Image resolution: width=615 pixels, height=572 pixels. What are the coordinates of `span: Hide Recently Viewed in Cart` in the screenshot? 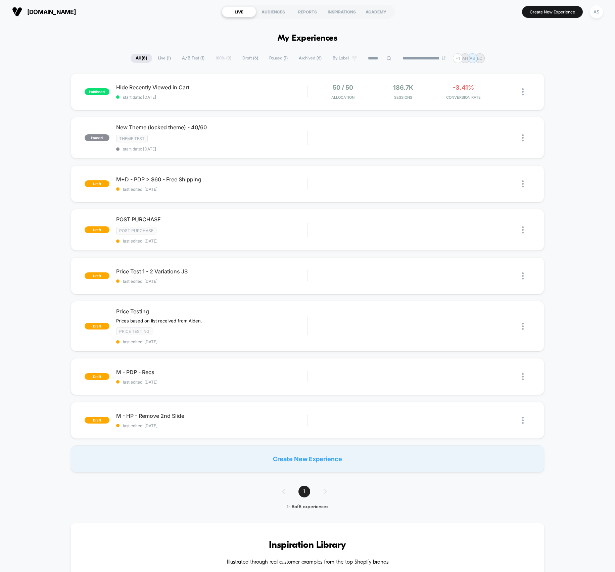 It's located at (212, 87).